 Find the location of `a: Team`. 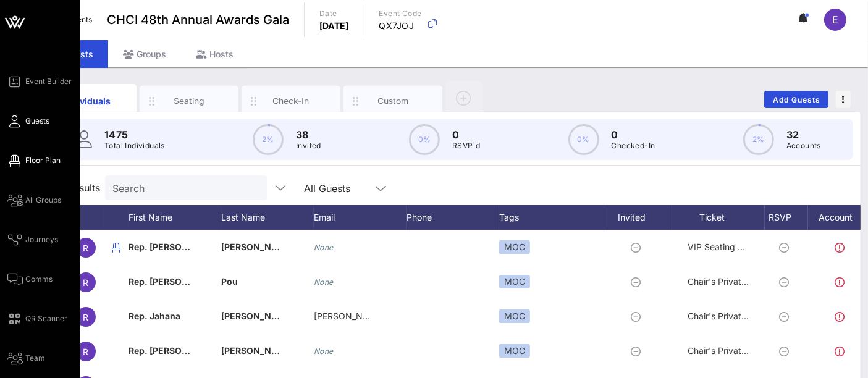

a: Team is located at coordinates (26, 358).